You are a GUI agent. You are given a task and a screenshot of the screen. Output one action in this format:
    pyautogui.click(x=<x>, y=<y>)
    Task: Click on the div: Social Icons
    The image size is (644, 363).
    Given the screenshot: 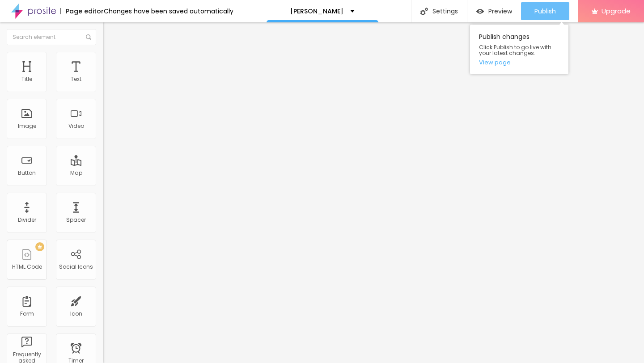 What is the action you would take?
    pyautogui.click(x=76, y=267)
    